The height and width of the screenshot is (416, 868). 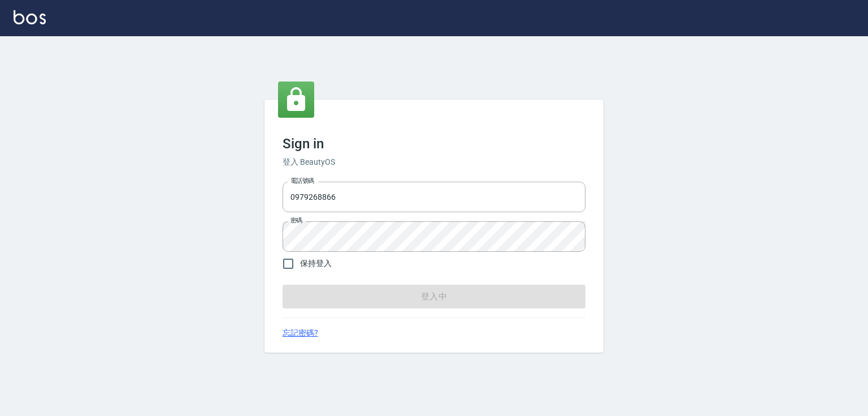 What do you see at coordinates (434, 144) in the screenshot?
I see `h3: Sign in` at bounding box center [434, 144].